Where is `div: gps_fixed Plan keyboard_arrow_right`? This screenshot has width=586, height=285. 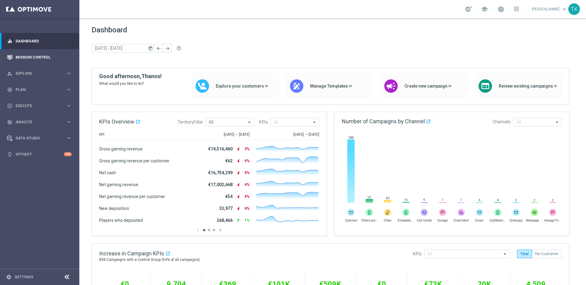 div: gps_fixed Plan keyboard_arrow_right is located at coordinates (39, 90).